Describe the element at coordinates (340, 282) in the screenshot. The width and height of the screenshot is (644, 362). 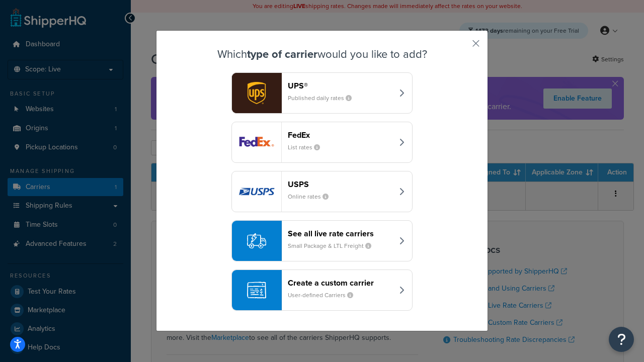
I see `header: Create a custom carrier` at that location.